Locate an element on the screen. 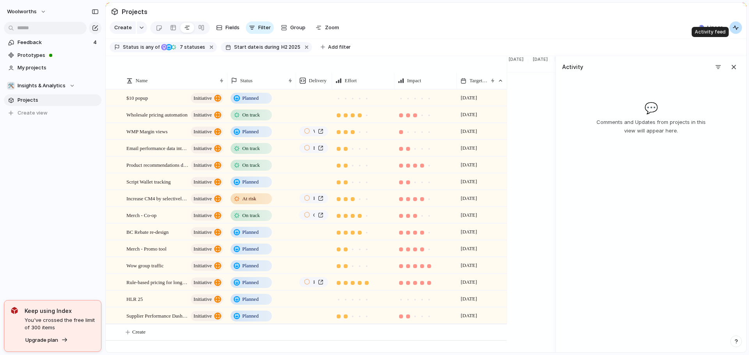 This screenshot has width=749, height=355. span: Name is located at coordinates (142, 81).